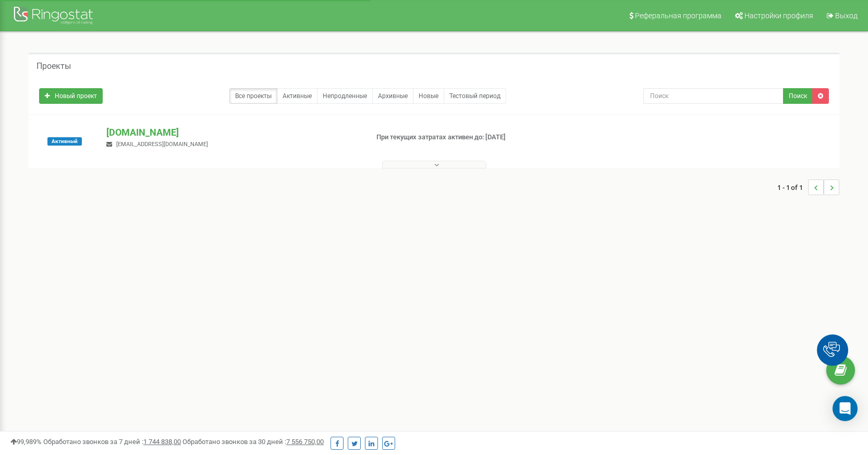 The width and height of the screenshot is (868, 455). I want to click on span: Выход, so click(846, 16).